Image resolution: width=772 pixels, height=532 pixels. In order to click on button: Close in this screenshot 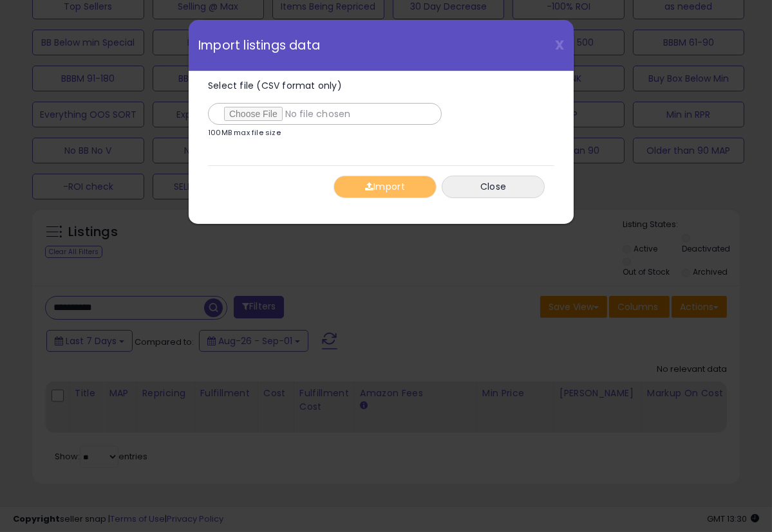, I will do `click(493, 186)`.